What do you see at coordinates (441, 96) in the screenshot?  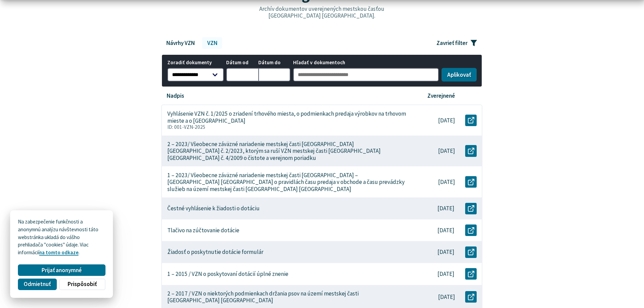 I see `p: Zverejnené` at bounding box center [441, 96].